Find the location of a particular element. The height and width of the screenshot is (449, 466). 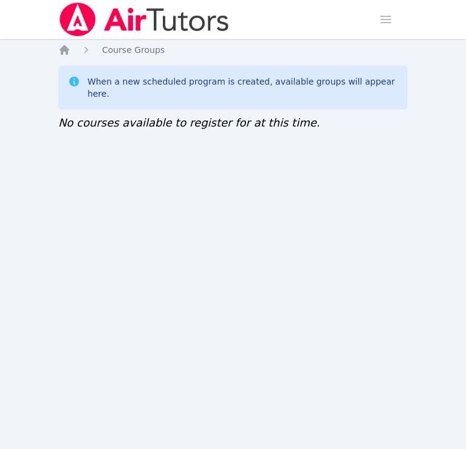

span: No courses available to register for at this time. is located at coordinates (189, 122).